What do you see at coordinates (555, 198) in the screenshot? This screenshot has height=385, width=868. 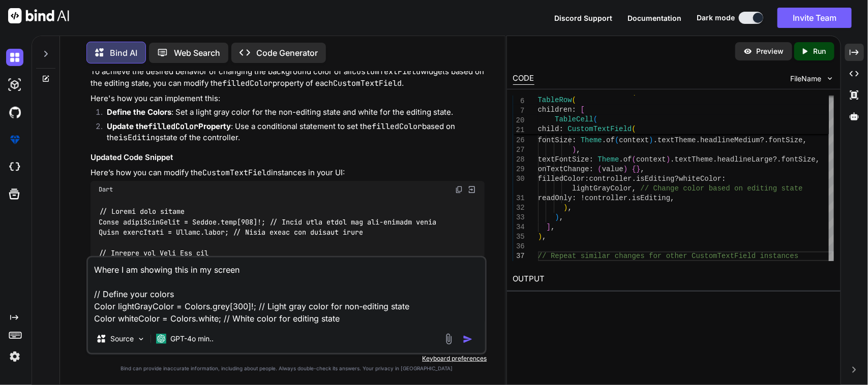 I see `span: readOnly` at bounding box center [555, 198].